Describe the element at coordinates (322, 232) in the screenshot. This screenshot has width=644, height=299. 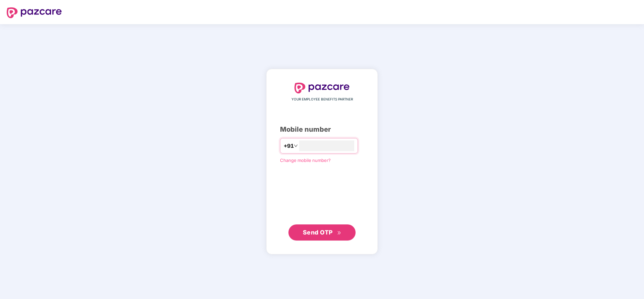
I see `button: Send OTPdouble-right` at that location.